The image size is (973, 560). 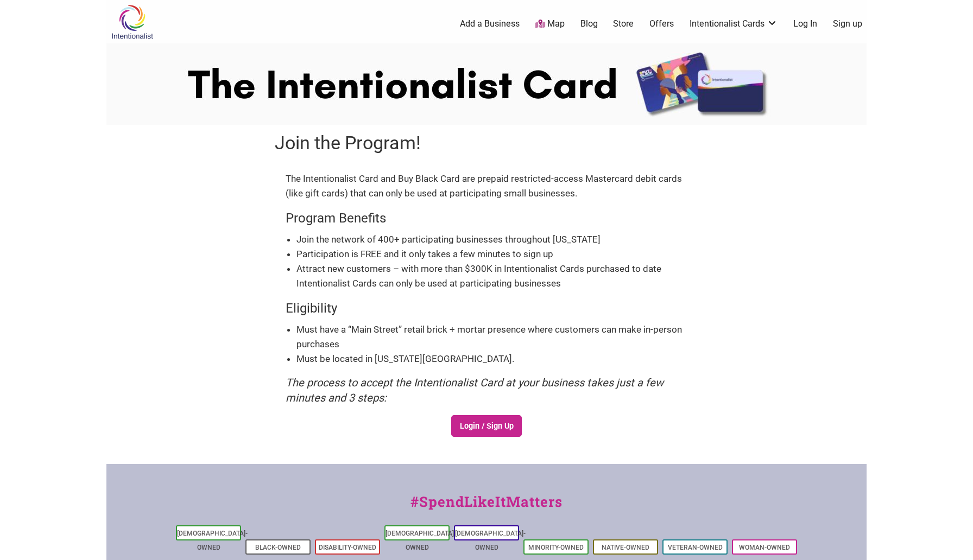 I want to click on img: Intentionalist Card, so click(x=486, y=84).